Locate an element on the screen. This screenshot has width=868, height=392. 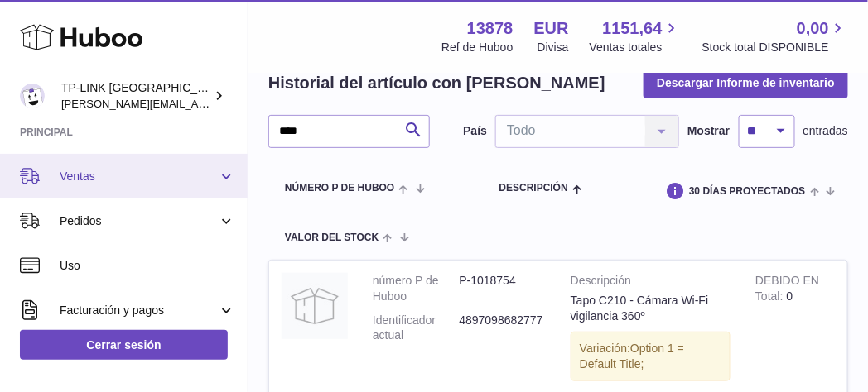
div: Ref de Huboo is located at coordinates (477, 47).